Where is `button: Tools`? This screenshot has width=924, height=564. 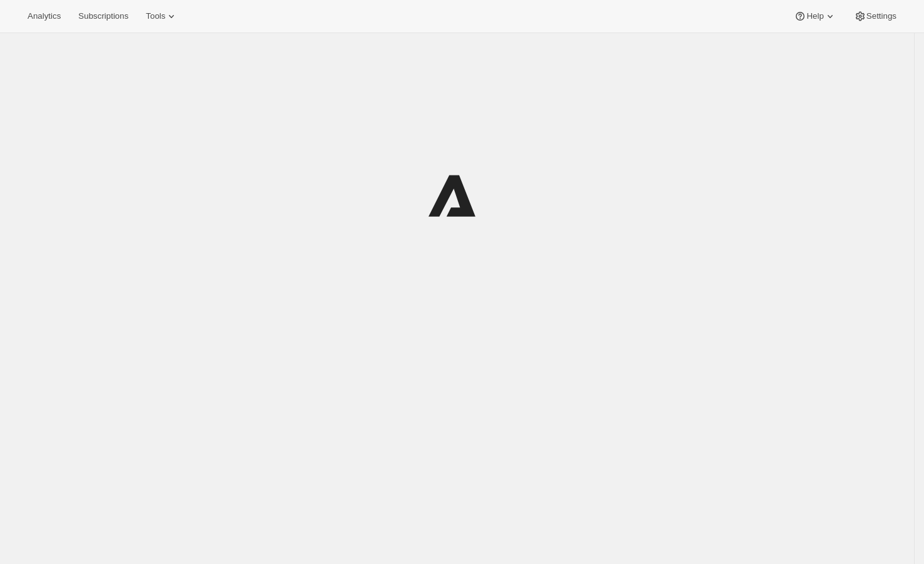 button: Tools is located at coordinates (161, 16).